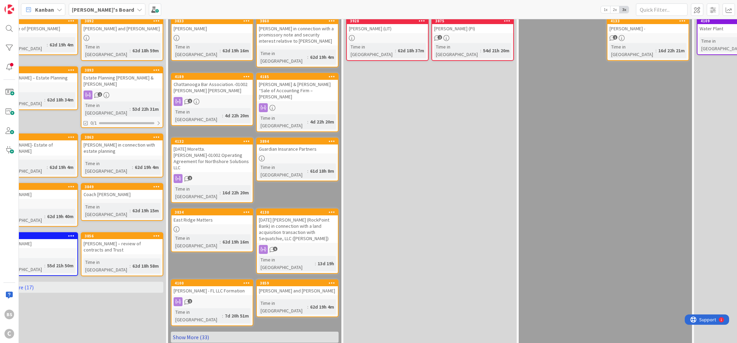 Image resolution: width=737 pixels, height=343 pixels. I want to click on div: Guardian Insurance Partners, so click(297, 149).